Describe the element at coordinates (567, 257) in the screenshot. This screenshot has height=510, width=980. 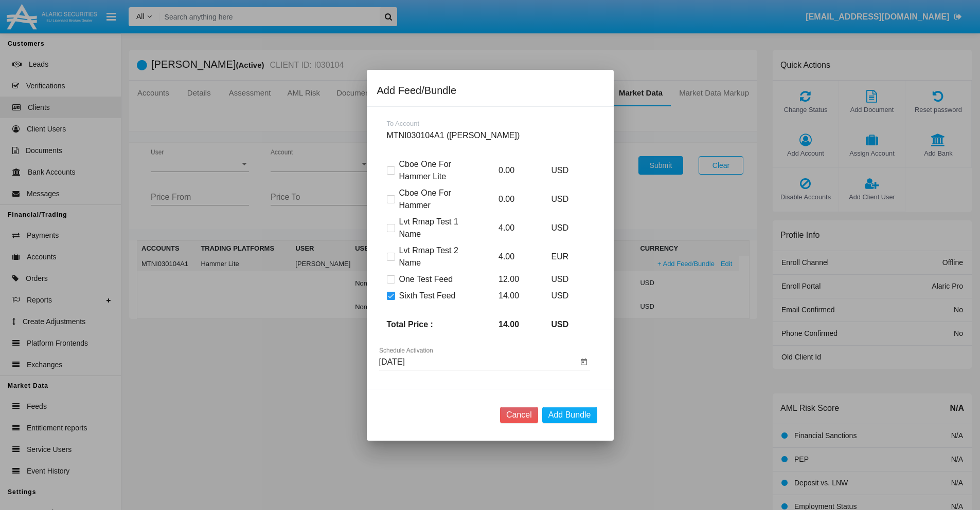
I see `p: EUR` at that location.